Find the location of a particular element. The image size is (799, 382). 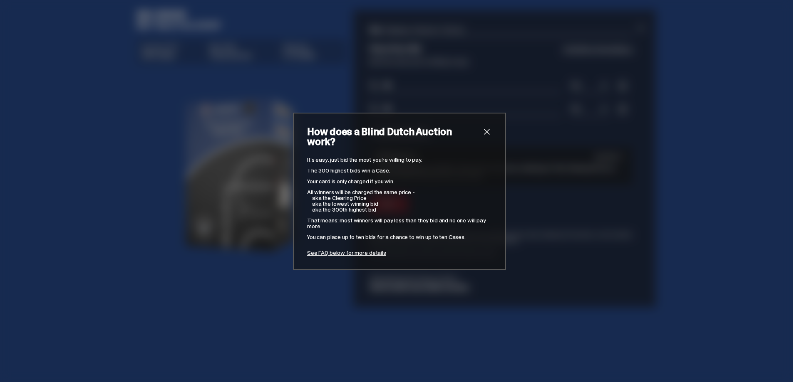

p: The 300 highest bids win a Case. is located at coordinates (399, 171).